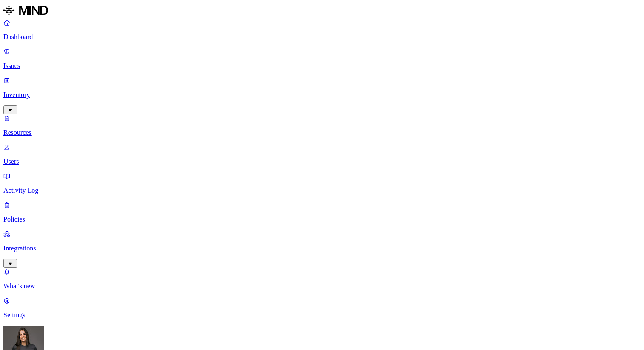 Image resolution: width=644 pixels, height=350 pixels. Describe the element at coordinates (322, 248) in the screenshot. I see `a: Integrations` at that location.